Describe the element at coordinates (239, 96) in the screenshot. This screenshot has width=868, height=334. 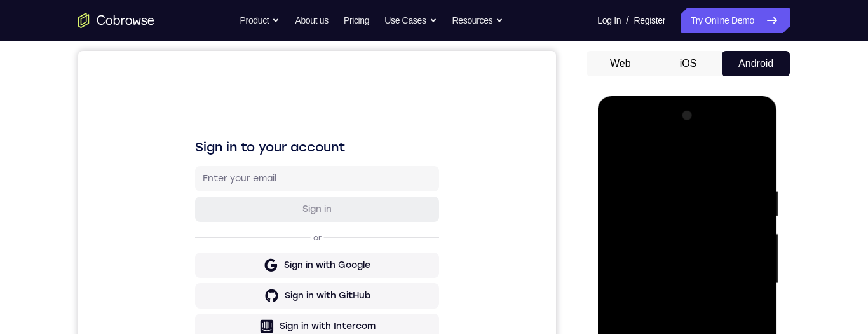
I see `h1: Sign in to your account` at that location.